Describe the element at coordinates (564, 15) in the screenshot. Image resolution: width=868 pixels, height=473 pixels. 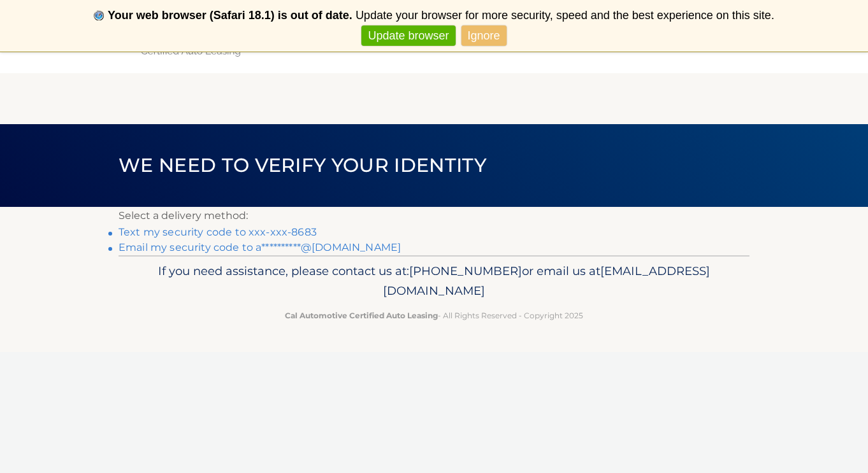
I see `span: Update your browser for more security, speed and the best experience on this site.` at that location.